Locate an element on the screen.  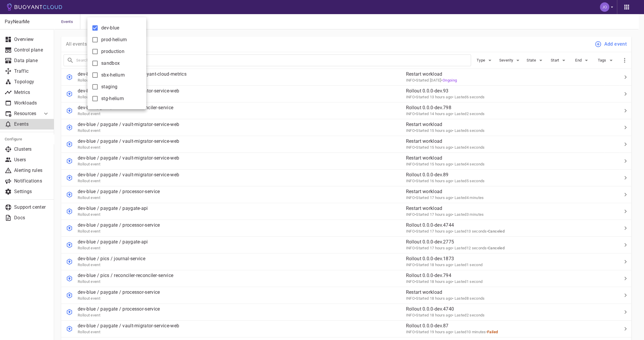
span: sbx-helium is located at coordinates (113, 75).